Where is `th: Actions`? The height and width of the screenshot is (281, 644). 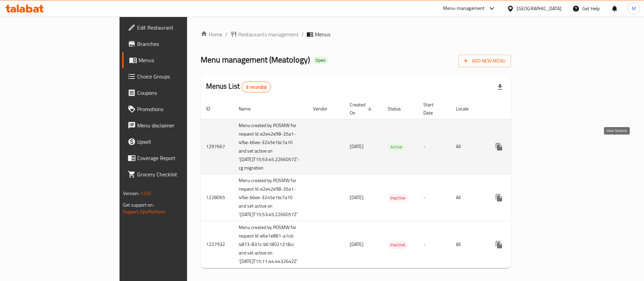 th: Actions is located at coordinates (524, 109).